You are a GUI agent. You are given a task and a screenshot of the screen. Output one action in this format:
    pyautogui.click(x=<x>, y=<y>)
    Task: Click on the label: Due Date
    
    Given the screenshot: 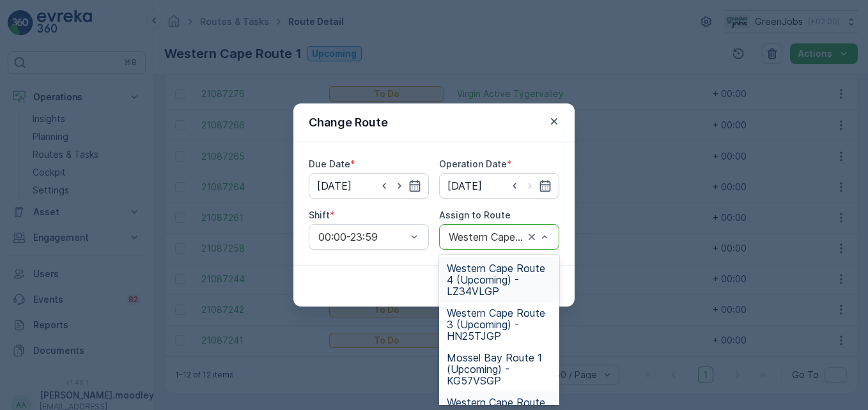 What is the action you would take?
    pyautogui.click(x=329, y=164)
    